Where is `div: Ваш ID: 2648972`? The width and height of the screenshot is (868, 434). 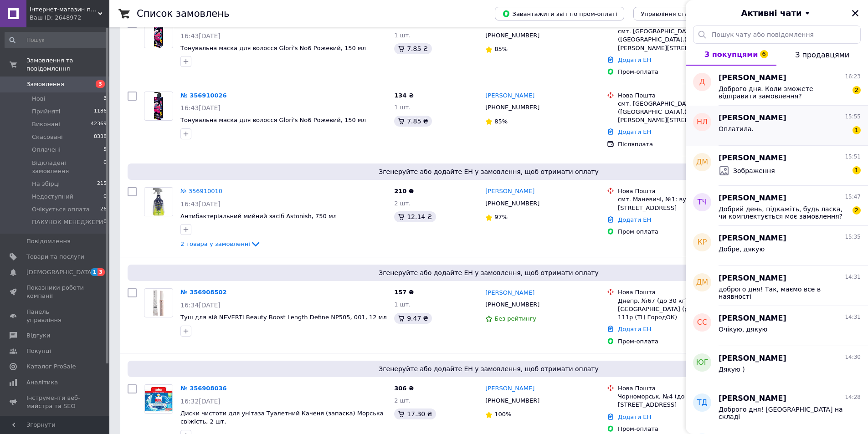 div: Ваш ID: 2648972 is located at coordinates (69, 18).